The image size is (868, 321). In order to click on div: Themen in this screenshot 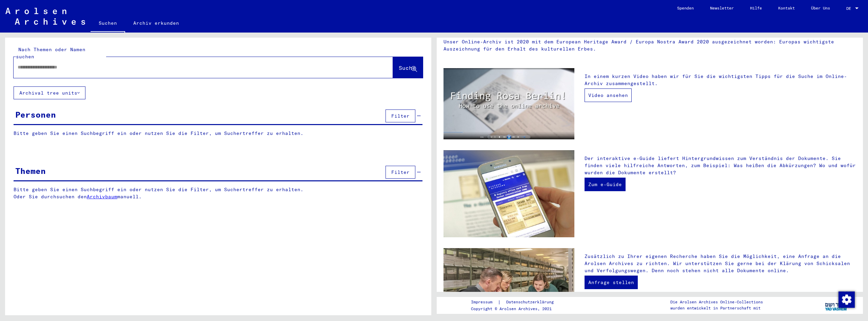, I will do `click(31, 171)`.